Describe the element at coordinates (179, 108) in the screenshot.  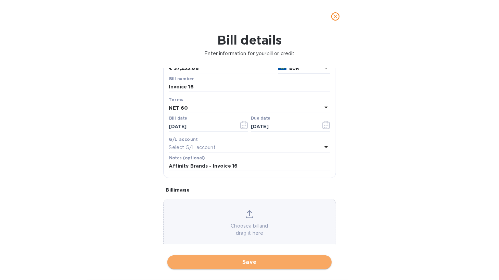
I see `b: NET 60` at that location.